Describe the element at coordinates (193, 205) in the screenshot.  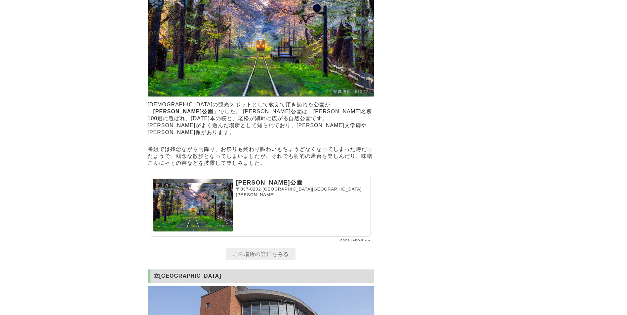
I see `img: 芦野公園` at that location.